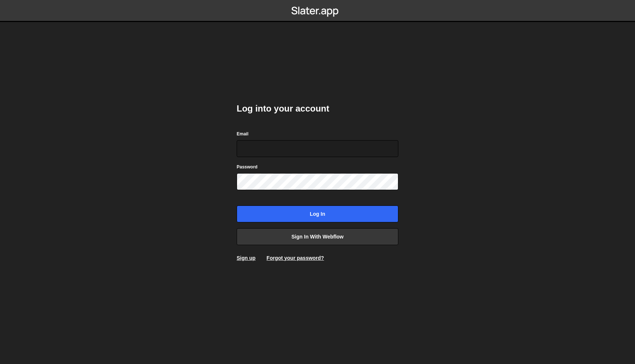  Describe the element at coordinates (317, 214) in the screenshot. I see `input: Log in` at that location.